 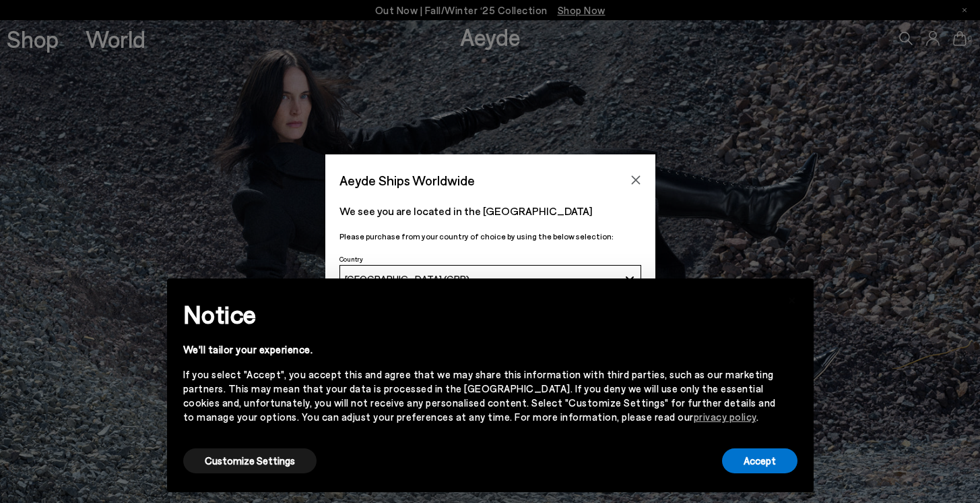 What do you see at coordinates (760, 461) in the screenshot?
I see `button: Accept` at bounding box center [760, 461].